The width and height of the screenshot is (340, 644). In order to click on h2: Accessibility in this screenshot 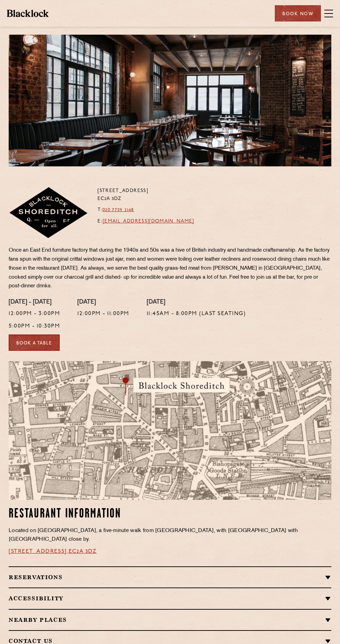, I will do `click(170, 598)`.